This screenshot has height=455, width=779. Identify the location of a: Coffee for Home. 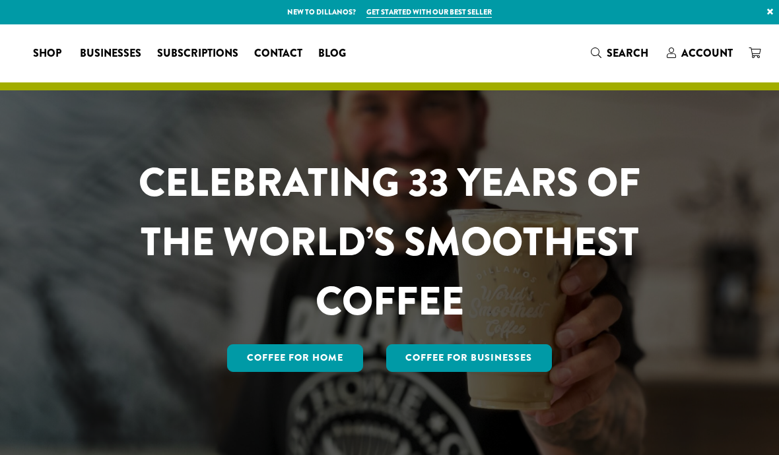
(295, 358).